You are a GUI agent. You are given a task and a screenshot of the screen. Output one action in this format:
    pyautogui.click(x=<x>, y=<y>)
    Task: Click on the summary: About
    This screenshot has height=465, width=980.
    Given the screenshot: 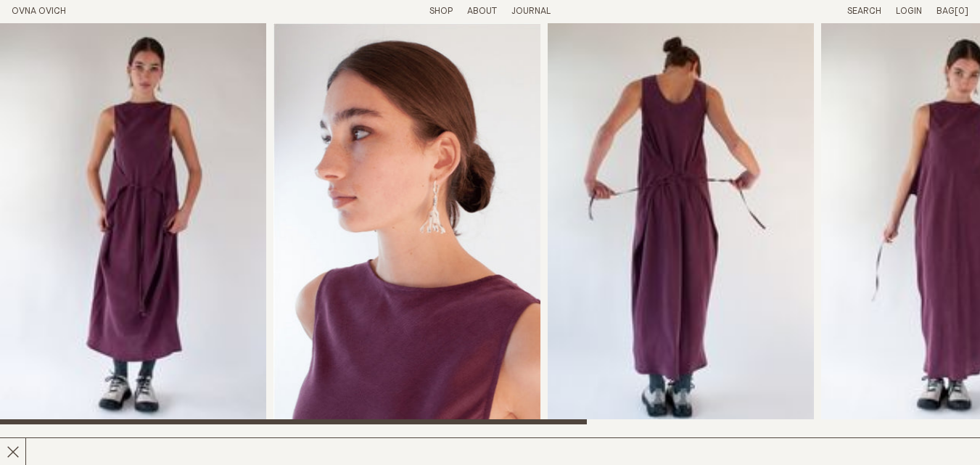 What is the action you would take?
    pyautogui.click(x=482, y=11)
    